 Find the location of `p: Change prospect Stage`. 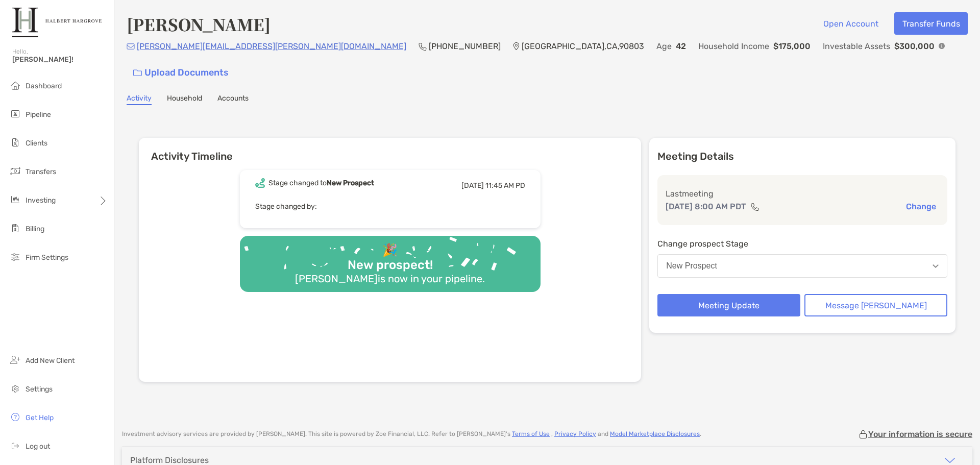

p: Change prospect Stage is located at coordinates (802, 244).